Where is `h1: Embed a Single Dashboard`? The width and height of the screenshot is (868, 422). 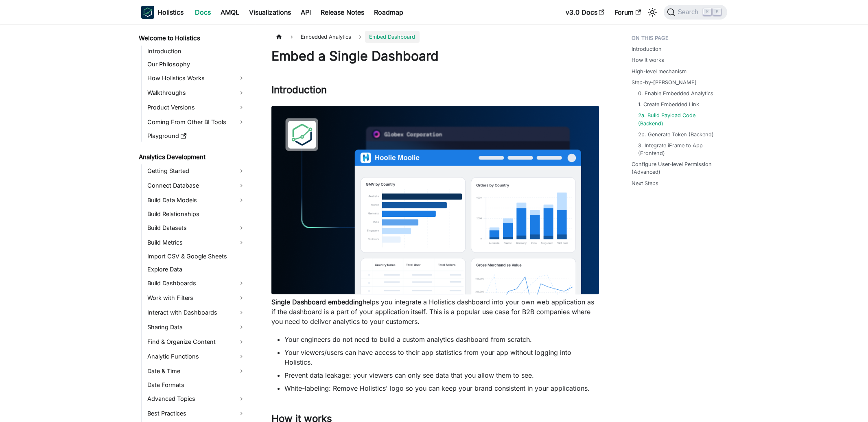
h1: Embed a Single Dashboard is located at coordinates (435, 56).